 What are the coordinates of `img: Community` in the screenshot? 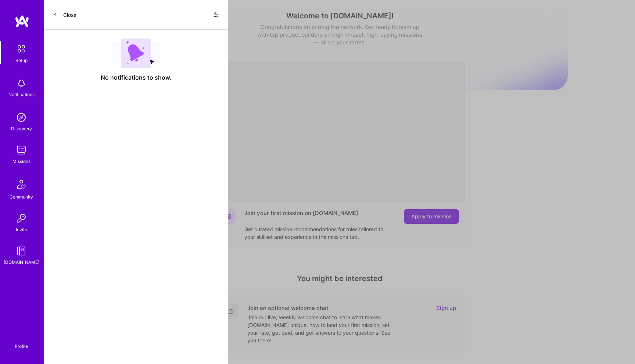 It's located at (21, 184).